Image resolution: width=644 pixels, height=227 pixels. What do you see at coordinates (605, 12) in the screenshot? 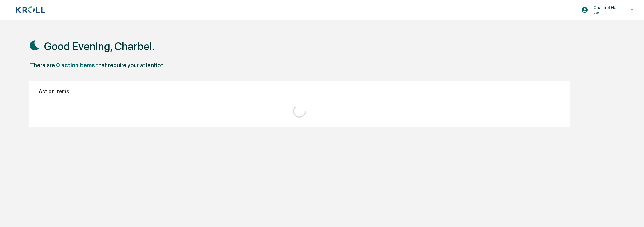
I see `p: User` at bounding box center [605, 12].